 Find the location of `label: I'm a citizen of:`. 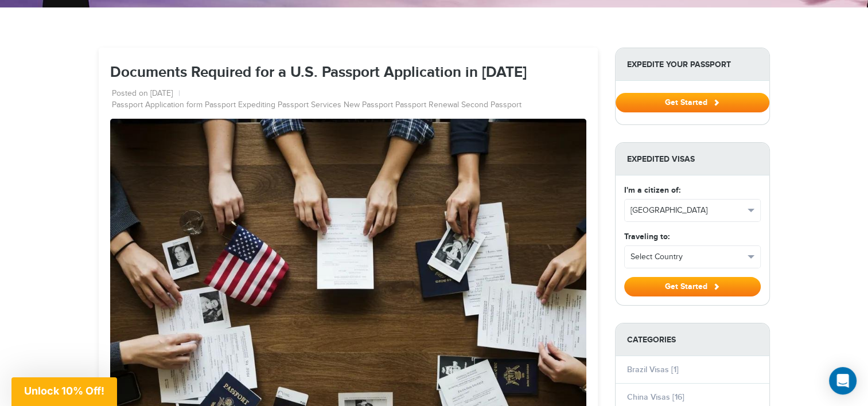

label: I'm a citizen of: is located at coordinates (652, 190).